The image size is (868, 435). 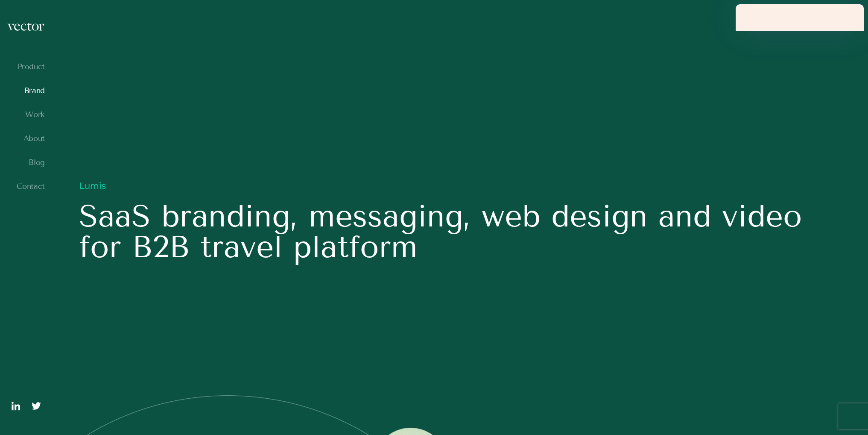 What do you see at coordinates (26, 139) in the screenshot?
I see `a: About` at bounding box center [26, 139].